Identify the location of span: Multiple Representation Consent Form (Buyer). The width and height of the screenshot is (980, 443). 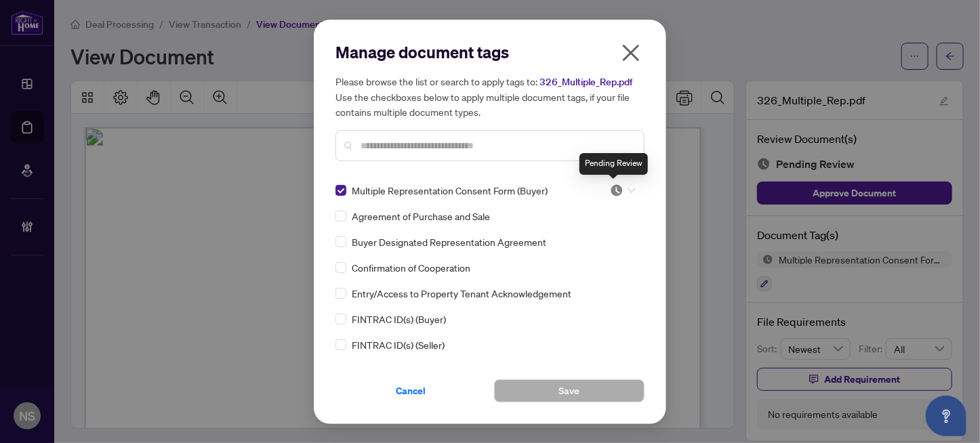
(449, 191).